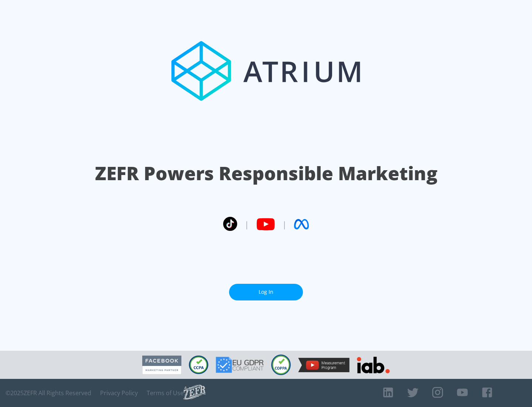 The width and height of the screenshot is (532, 407). What do you see at coordinates (165, 393) in the screenshot?
I see `a: Terms of Use` at bounding box center [165, 393].